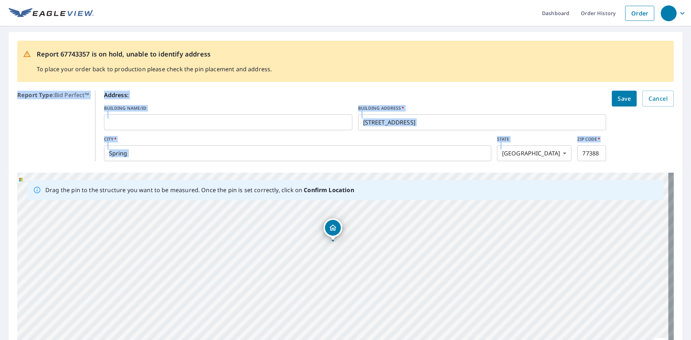 The width and height of the screenshot is (691, 340). Describe the element at coordinates (624, 99) in the screenshot. I see `span: Save` at that location.